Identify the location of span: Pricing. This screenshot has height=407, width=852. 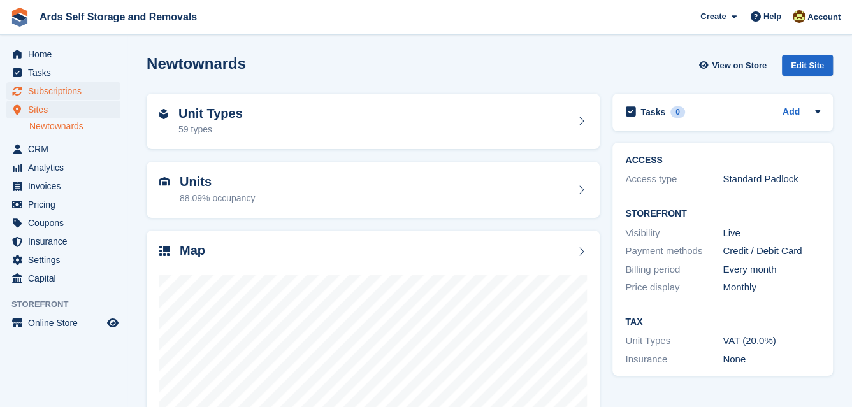
(66, 205).